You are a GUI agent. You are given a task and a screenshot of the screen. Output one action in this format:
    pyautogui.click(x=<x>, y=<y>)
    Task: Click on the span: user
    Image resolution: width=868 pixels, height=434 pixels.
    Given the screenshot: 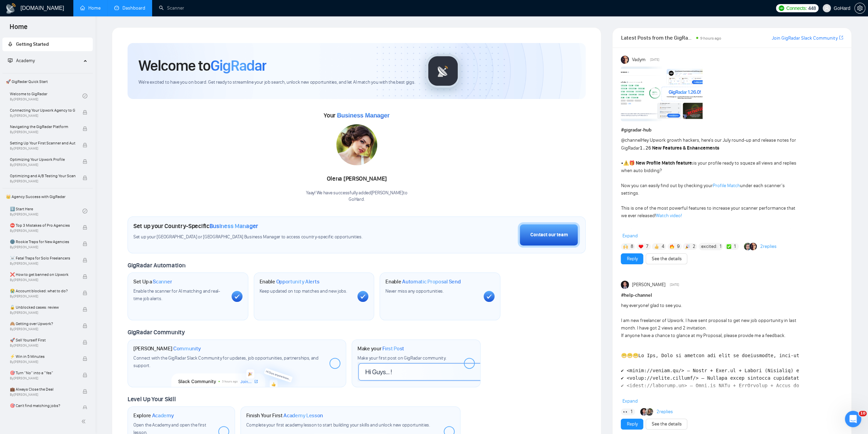 What is the action you would take?
    pyautogui.click(x=827, y=9)
    